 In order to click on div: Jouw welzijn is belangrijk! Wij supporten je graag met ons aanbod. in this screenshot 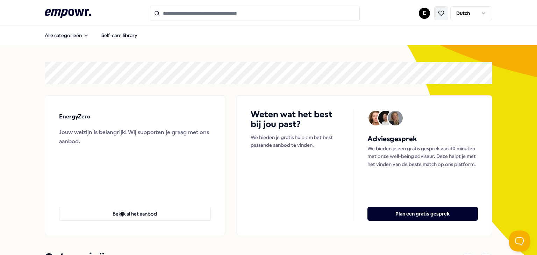, I will do `click(135, 137)`.